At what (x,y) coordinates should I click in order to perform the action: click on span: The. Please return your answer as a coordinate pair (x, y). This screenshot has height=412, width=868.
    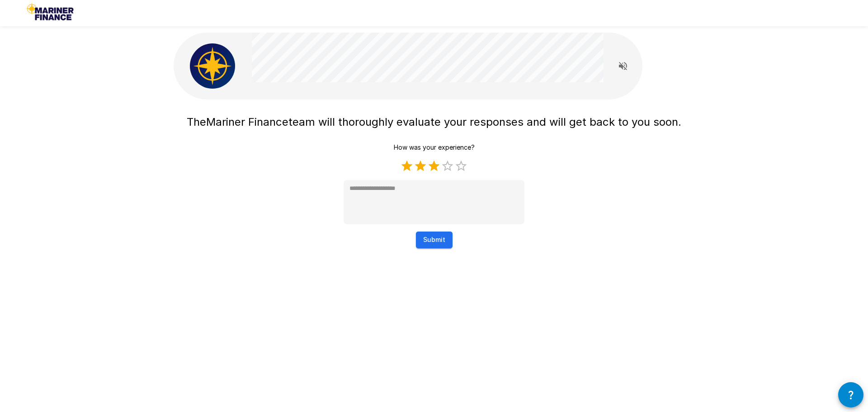
    Looking at the image, I should click on (196, 122).